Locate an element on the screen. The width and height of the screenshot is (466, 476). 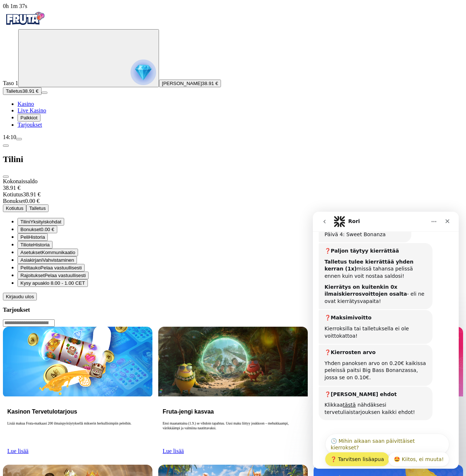
span: klo 8.00 - 1.00 CET is located at coordinates (64, 283).